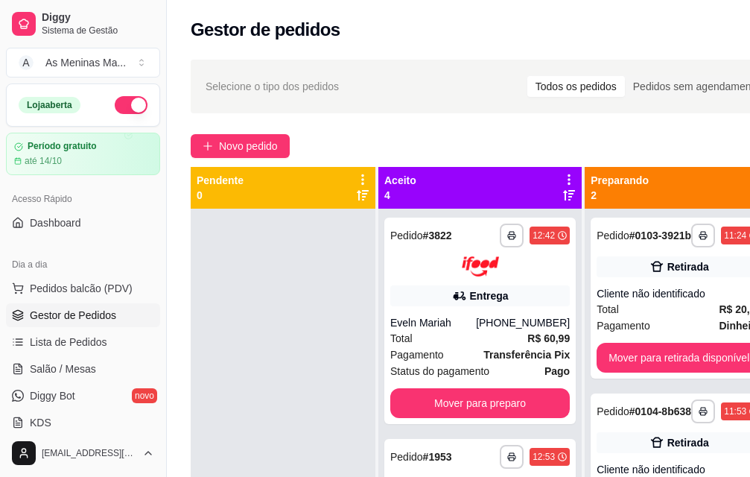 Image resolution: width=750 pixels, height=477 pixels. What do you see at coordinates (98, 31) in the screenshot?
I see `span: Sistema de Gestão` at bounding box center [98, 31].